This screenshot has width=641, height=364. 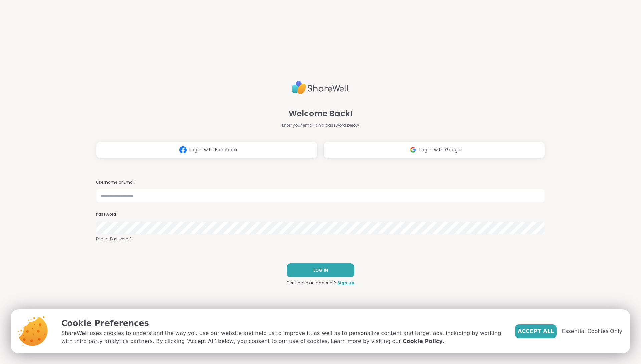 I want to click on h3: Password, so click(x=320, y=214).